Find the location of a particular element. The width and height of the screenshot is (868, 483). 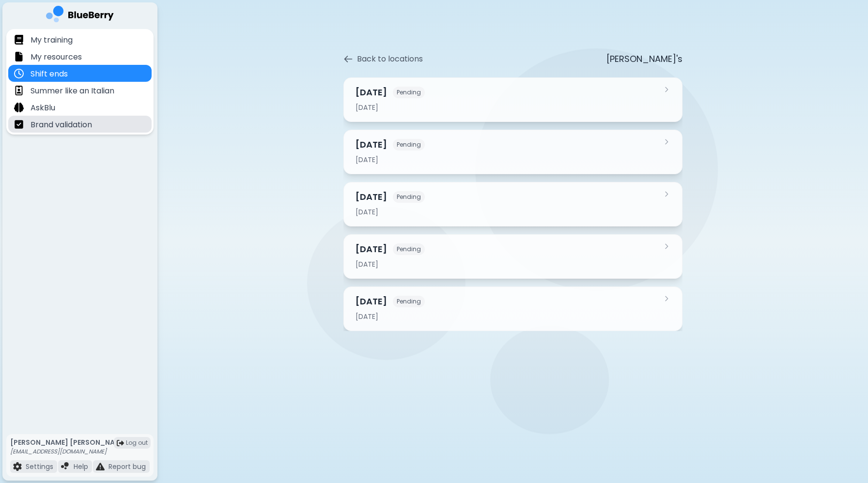

p: My training is located at coordinates (51, 41).